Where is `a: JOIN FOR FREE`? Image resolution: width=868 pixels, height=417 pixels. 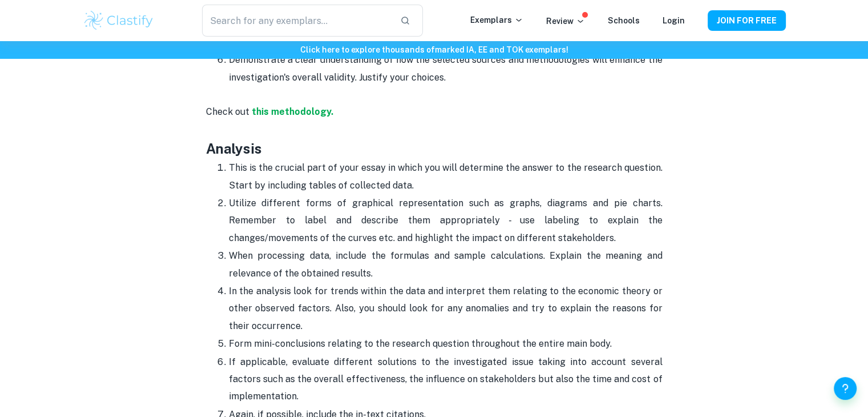 a: JOIN FOR FREE is located at coordinates (746, 20).